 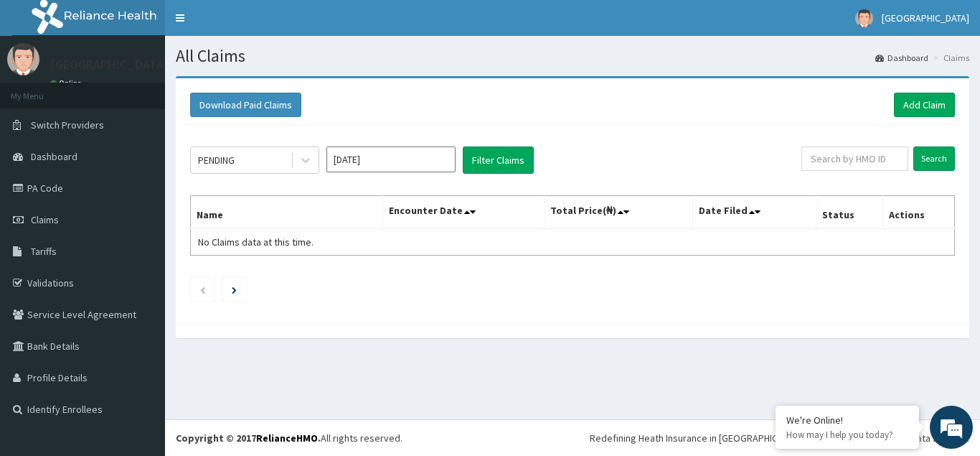 What do you see at coordinates (848, 420) in the screenshot?
I see `div: We're Online!` at bounding box center [848, 420].